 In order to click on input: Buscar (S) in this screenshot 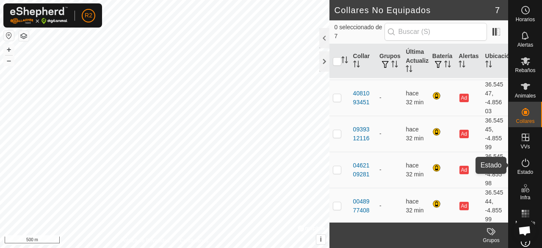, I will do `click(436, 32)`.